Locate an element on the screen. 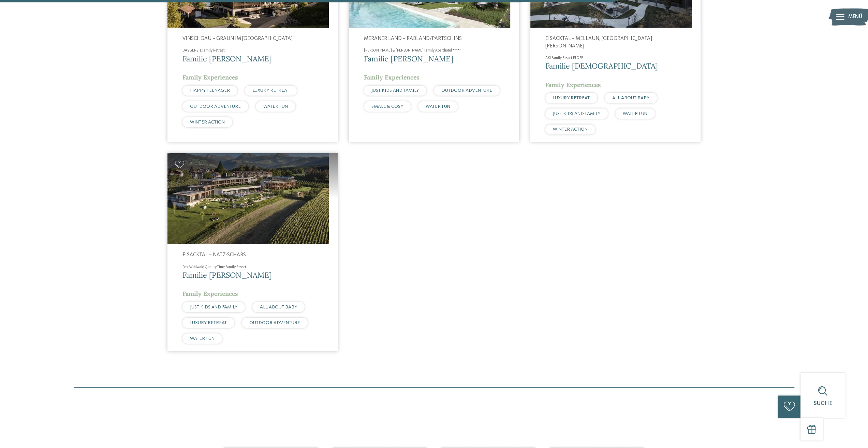 This screenshot has width=868, height=448. img: Familienhotels gesucht? Hier findet ihr die besten! is located at coordinates (248, 198).